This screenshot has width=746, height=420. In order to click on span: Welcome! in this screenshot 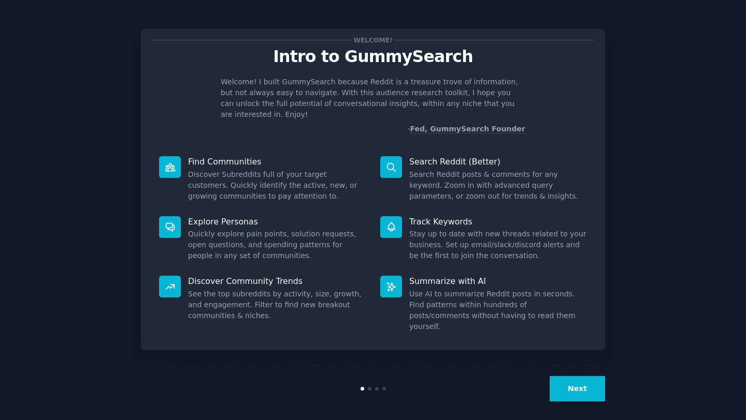, I will do `click(373, 40)`.